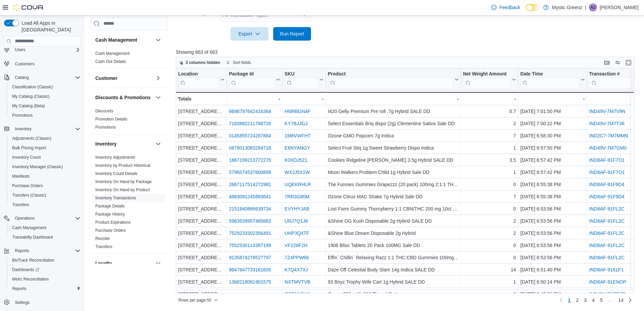 The width and height of the screenshot is (644, 311). Describe the element at coordinates (123, 166) in the screenshot. I see `a: Inventory by Product Historical` at that location.